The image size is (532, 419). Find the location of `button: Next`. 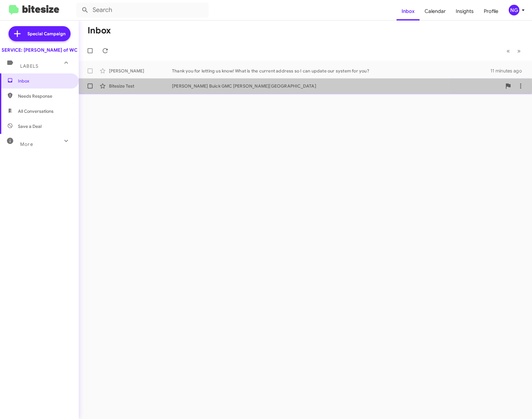

button: Next is located at coordinates (519, 51).